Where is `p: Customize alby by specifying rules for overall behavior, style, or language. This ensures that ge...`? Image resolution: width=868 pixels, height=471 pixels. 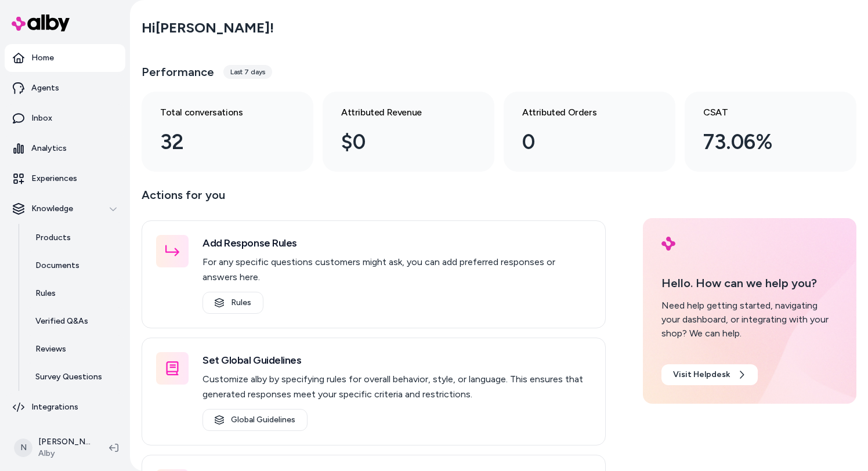
p: Customize alby by specifying rules for overall behavior, style, or language. This ensures that ge... is located at coordinates (397, 387).